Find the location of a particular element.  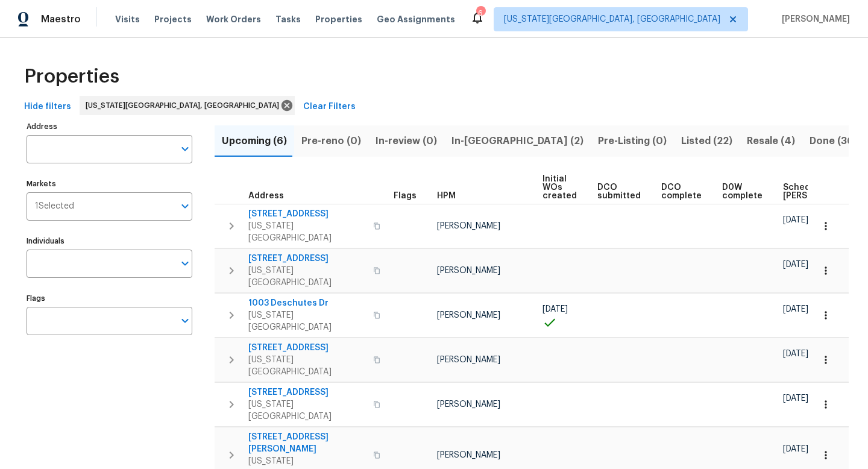

span: Done (364) is located at coordinates (837, 141).